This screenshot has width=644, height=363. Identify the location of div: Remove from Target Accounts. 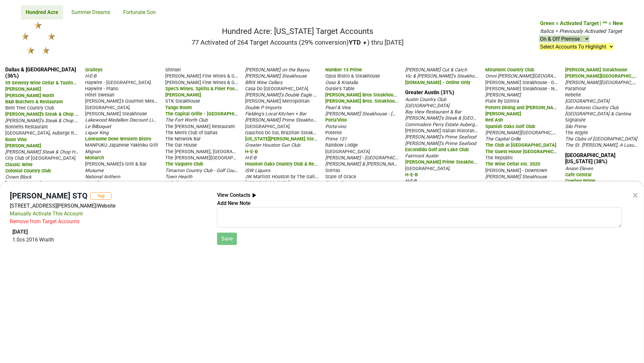
(44, 222).